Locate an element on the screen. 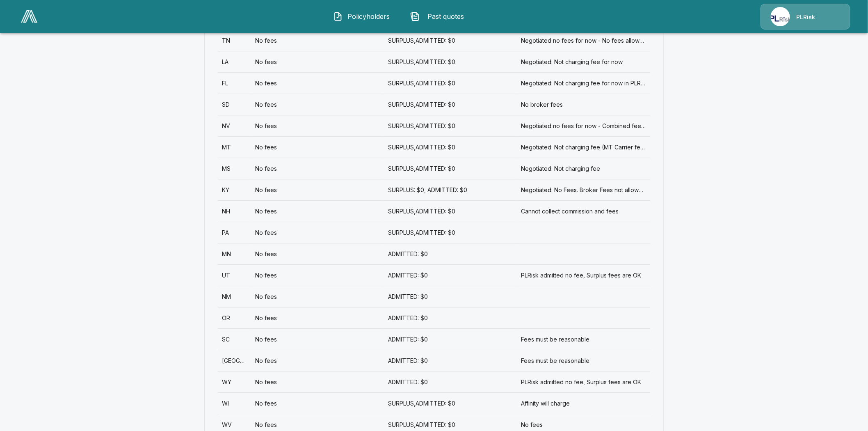 The height and width of the screenshot is (431, 868). img: Agency Icon is located at coordinates (780, 16).